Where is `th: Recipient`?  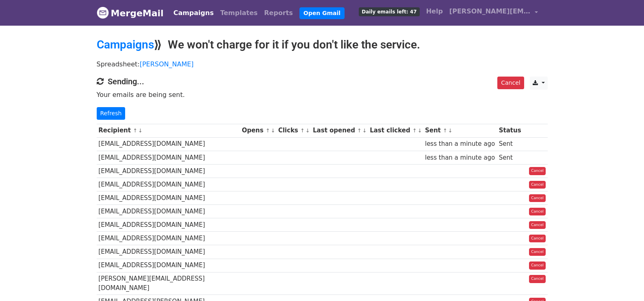
th: Recipient is located at coordinates (168, 130).